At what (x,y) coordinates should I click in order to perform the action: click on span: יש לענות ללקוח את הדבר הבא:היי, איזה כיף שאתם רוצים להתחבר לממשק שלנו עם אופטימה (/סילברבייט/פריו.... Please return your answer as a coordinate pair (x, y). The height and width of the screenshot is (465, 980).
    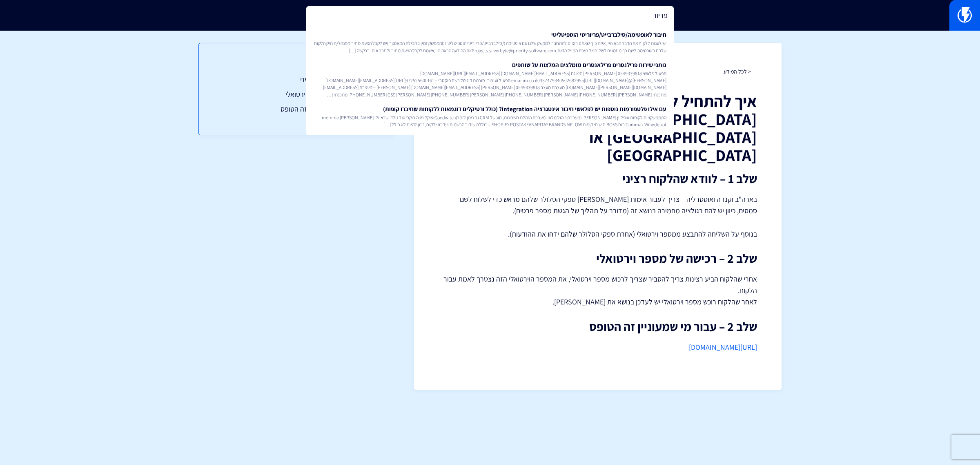
    Looking at the image, I should click on (490, 46).